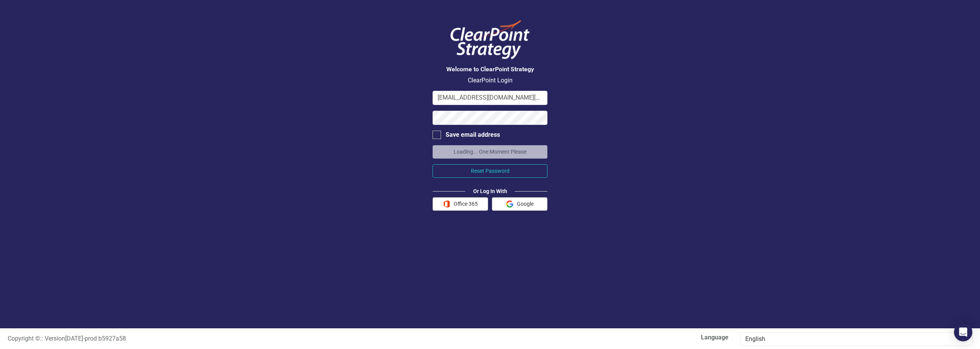 The image size is (980, 349). I want to click on button: Loading... One Moment Please, so click(490, 152).